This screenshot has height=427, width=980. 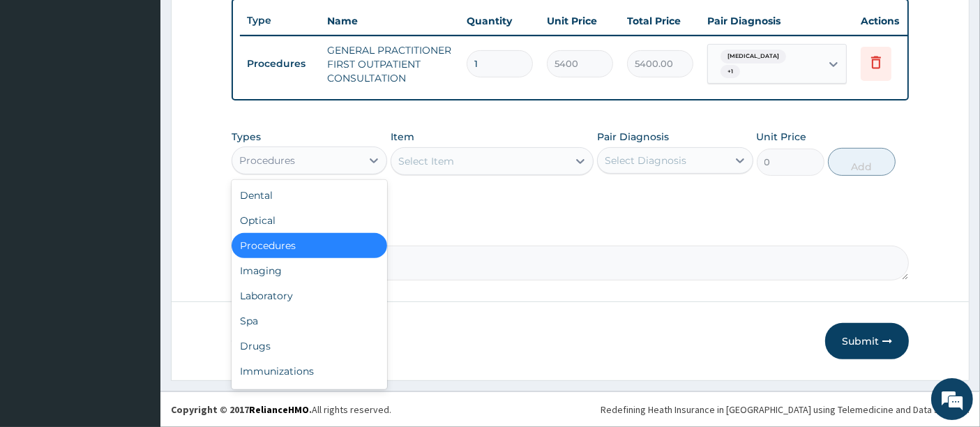 What do you see at coordinates (861, 162) in the screenshot?
I see `button: Add` at bounding box center [861, 162].